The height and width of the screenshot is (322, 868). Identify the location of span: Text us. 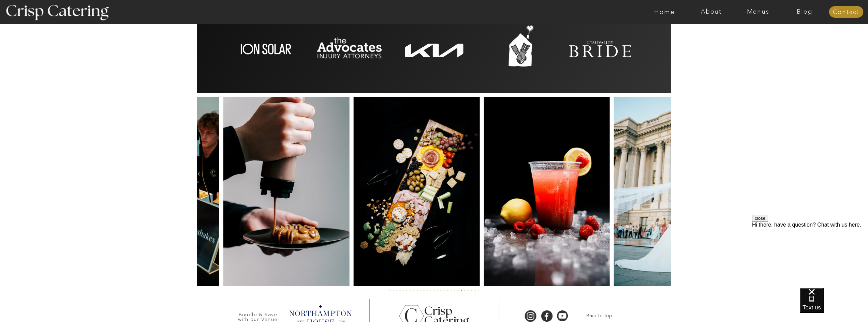
(12, 19).